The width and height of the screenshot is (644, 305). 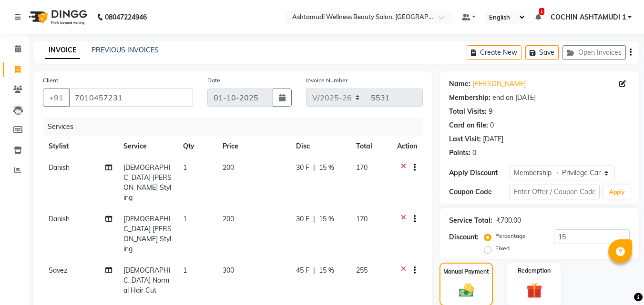 I want to click on label: Manual Payment, so click(x=466, y=272).